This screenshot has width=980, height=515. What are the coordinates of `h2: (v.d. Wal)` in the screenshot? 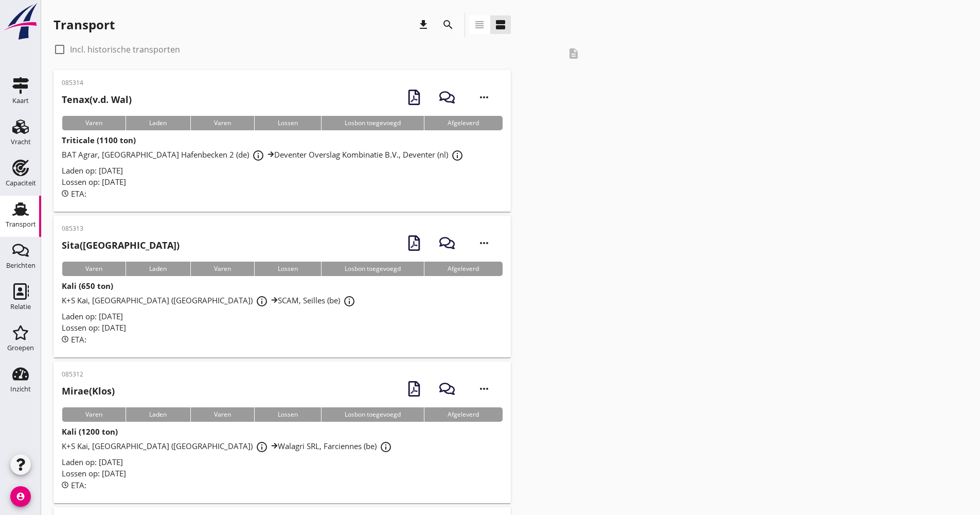 It's located at (97, 99).